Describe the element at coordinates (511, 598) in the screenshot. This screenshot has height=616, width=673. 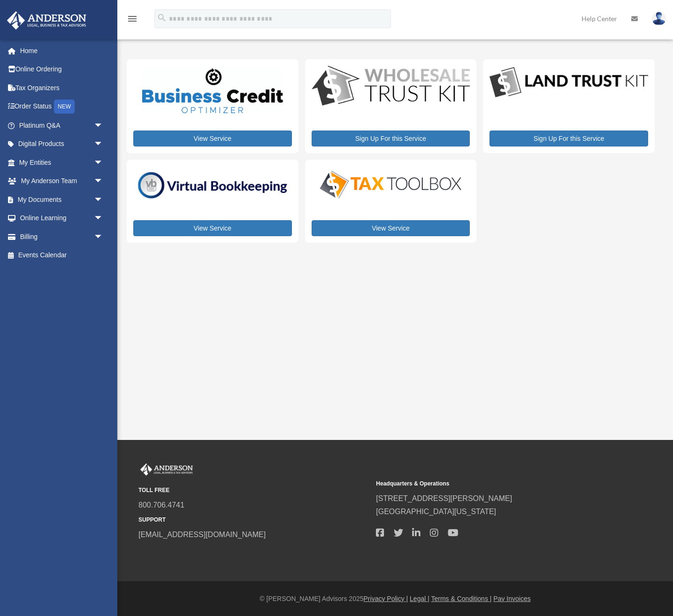
I see `a: Pay Invoices` at that location.